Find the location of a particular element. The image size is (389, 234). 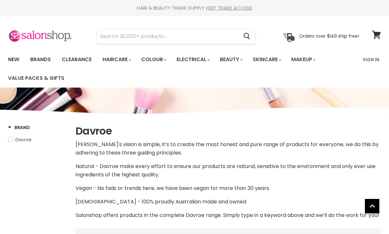

p: Salonshop offers products in the complete Davroe range. Simply type in a keyword above and we’ll ... is located at coordinates (228, 215).